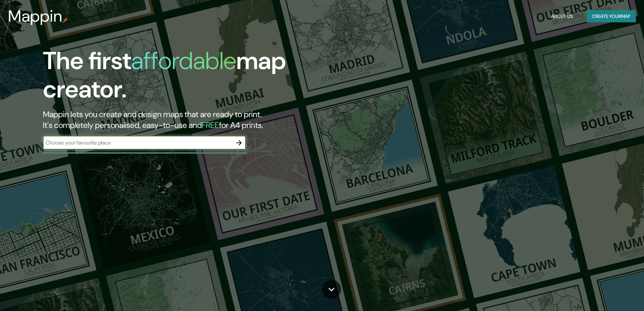 This screenshot has height=311, width=644. What do you see at coordinates (204, 78) in the screenshot?
I see `h1: The first map creator.` at bounding box center [204, 78].